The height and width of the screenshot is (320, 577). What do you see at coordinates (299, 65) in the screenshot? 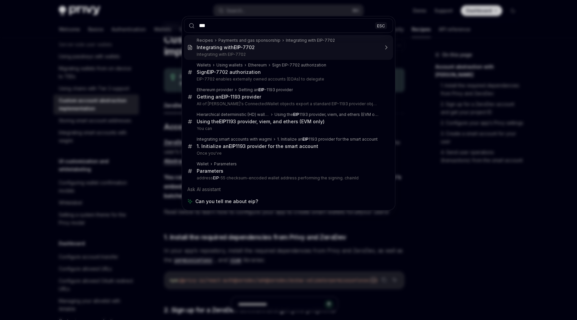
I see `div: Sign EIP-7702 authorization` at bounding box center [299, 65].